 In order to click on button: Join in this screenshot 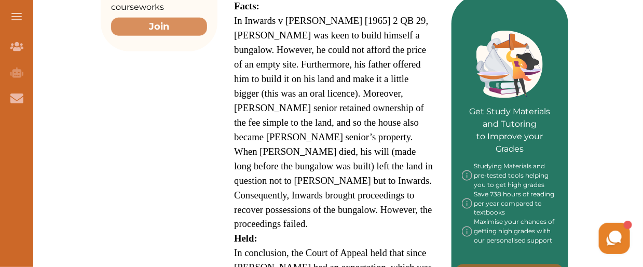, I will do `click(159, 26)`.